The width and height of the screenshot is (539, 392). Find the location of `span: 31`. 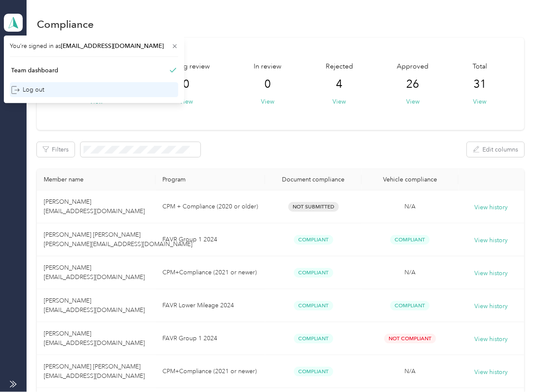

span: 31 is located at coordinates (481, 85).